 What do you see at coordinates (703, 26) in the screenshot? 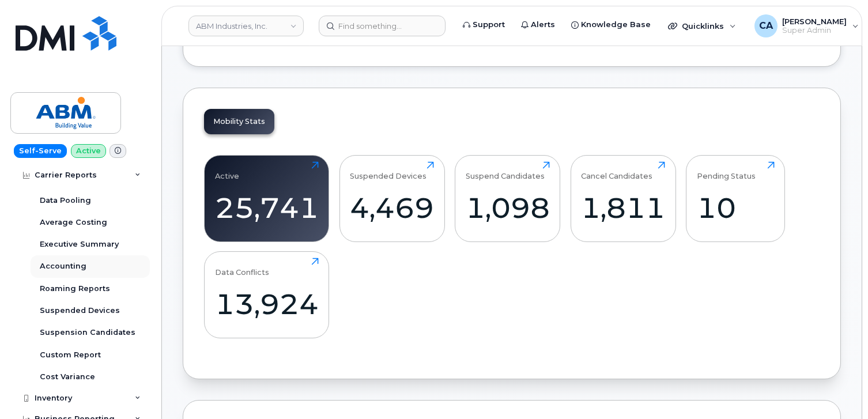
I see `span: Quicklinks` at bounding box center [703, 26].